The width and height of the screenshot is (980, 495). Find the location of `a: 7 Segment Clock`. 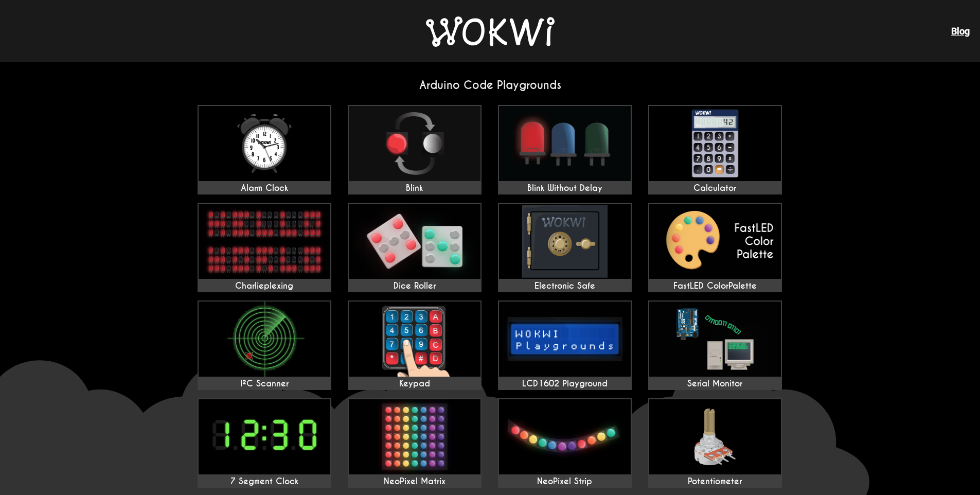

a: 7 Segment Clock is located at coordinates (264, 443).